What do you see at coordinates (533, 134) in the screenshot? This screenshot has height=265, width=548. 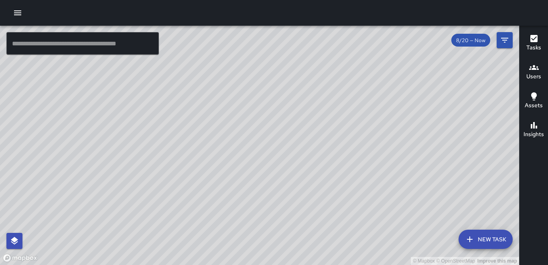 I see `h6: Insights` at bounding box center [533, 134].